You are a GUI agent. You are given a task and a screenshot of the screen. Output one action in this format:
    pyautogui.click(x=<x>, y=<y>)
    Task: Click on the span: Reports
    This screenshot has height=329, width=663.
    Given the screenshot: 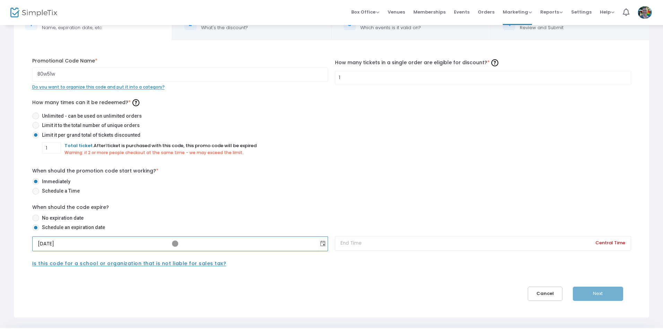 What is the action you would take?
    pyautogui.click(x=552, y=12)
    